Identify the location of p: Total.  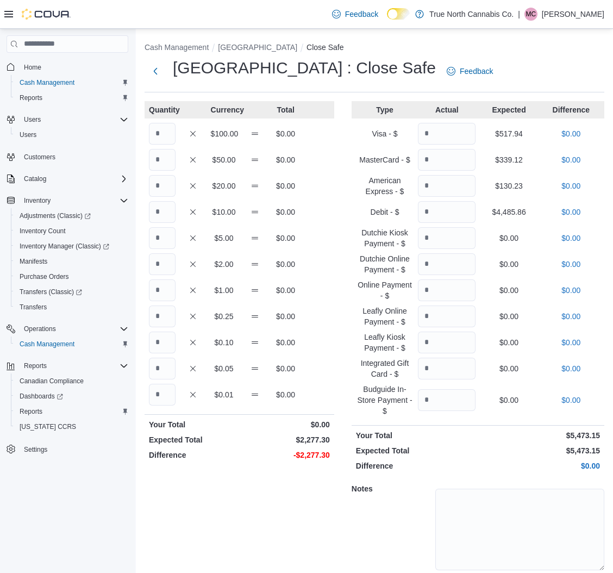
(285, 110).